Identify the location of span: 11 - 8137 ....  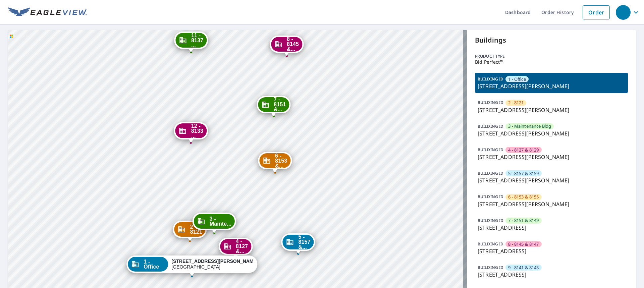
(197, 40).